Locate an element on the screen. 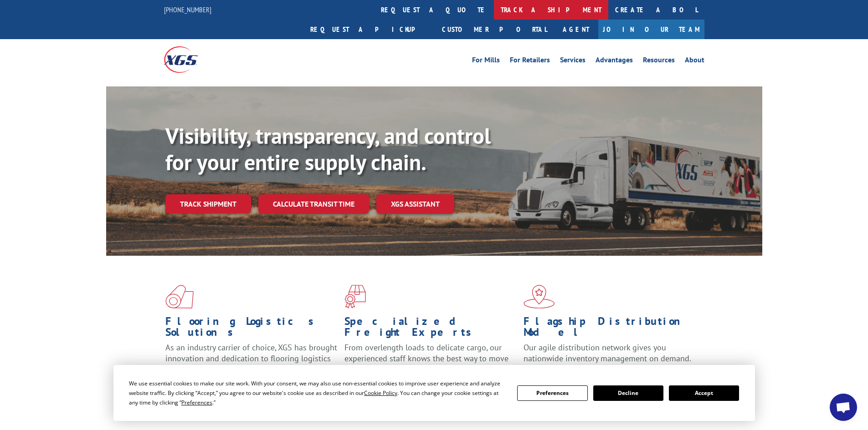 Image resolution: width=868 pixels, height=430 pixels. h1: Flagship Distribution Model is located at coordinates (609, 329).